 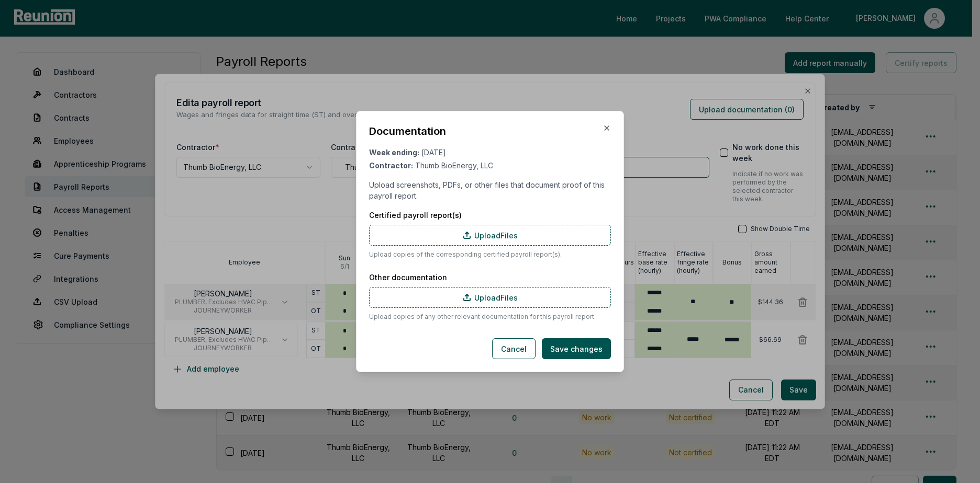 I want to click on button: Cancel, so click(x=514, y=349).